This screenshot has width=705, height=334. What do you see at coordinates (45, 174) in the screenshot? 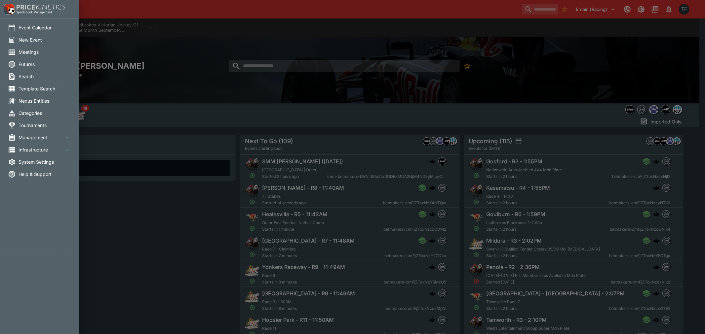
I see `span: Help & Support` at bounding box center [45, 174].